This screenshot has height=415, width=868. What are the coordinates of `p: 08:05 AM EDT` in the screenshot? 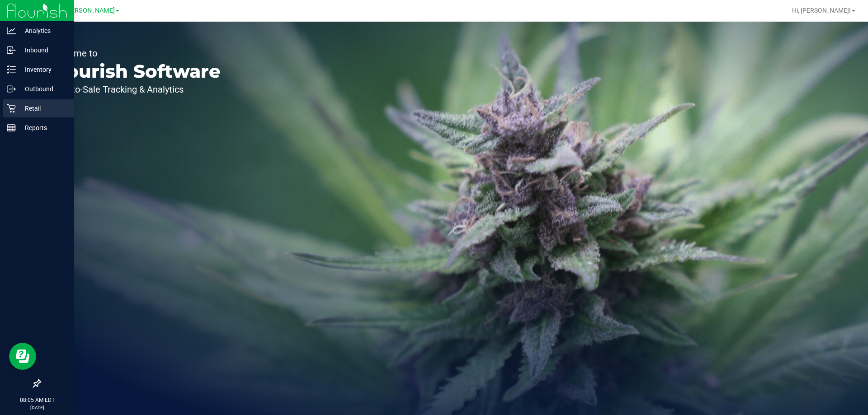 It's located at (37, 400).